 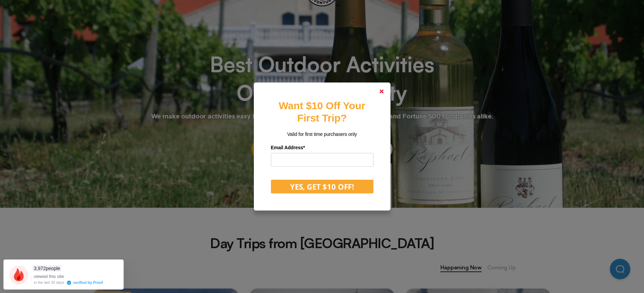 What do you see at coordinates (40, 268) in the screenshot?
I see `span: 3,972` at bounding box center [40, 268].